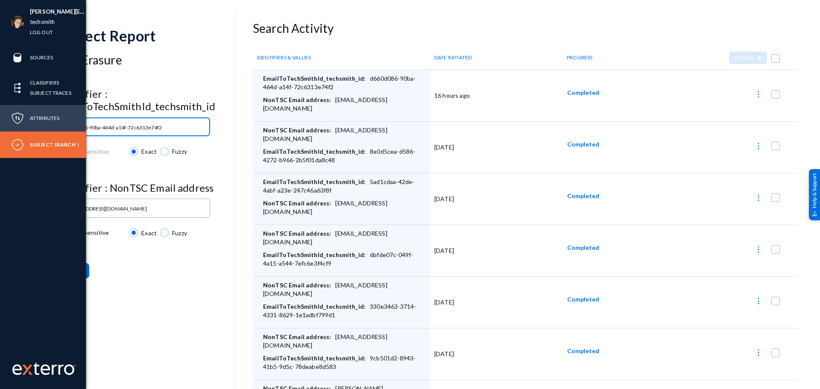 The width and height of the screenshot is (820, 389). Describe the element at coordinates (53, 144) in the screenshot. I see `a: Subject Search` at that location.